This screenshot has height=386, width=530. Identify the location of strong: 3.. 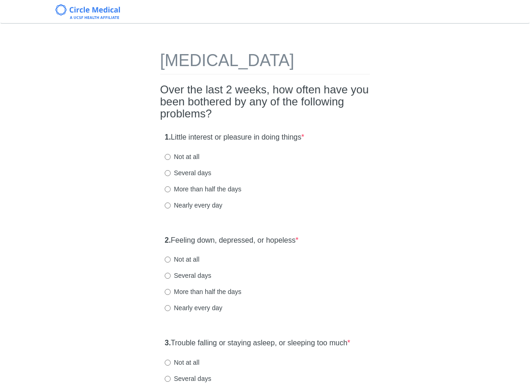
(168, 342).